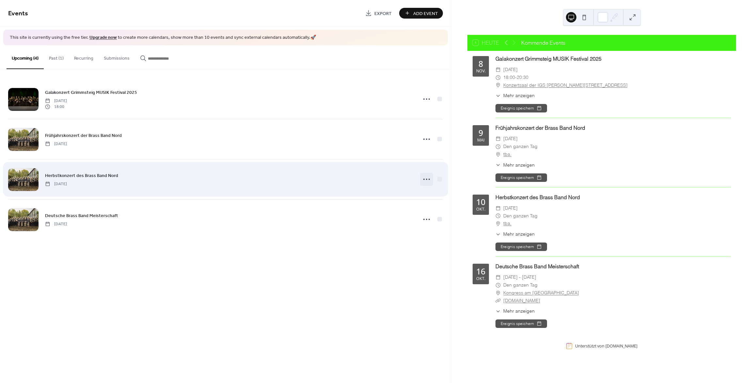  I want to click on a: Herbstkonzert des Brass Band Nord, so click(82, 175).